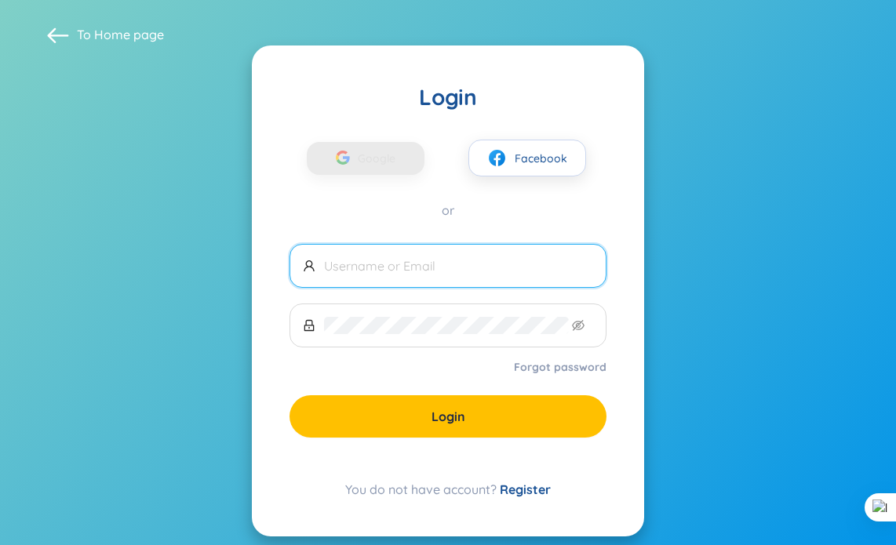 This screenshot has width=896, height=545. I want to click on button: Google, so click(366, 158).